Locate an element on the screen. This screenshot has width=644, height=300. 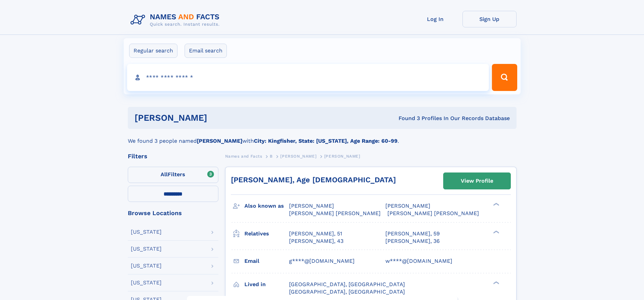
a: Names and Facts is located at coordinates (244, 156).